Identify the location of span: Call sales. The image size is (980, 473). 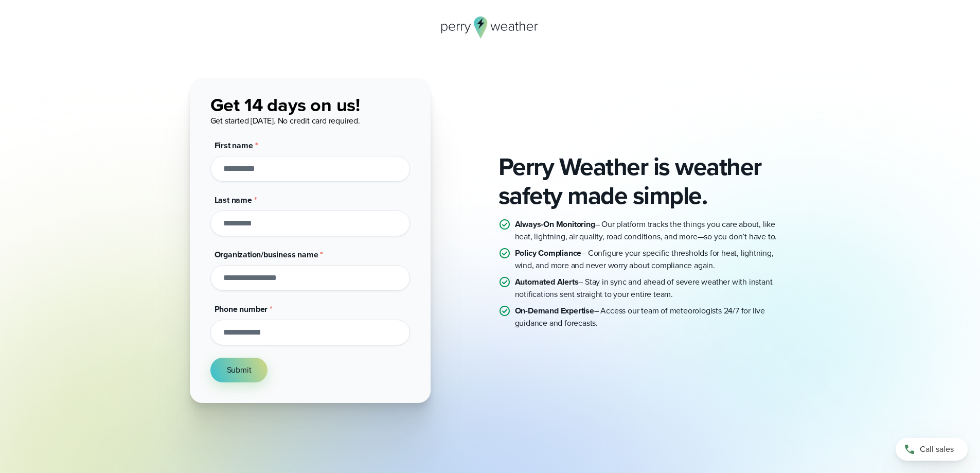
(937, 449).